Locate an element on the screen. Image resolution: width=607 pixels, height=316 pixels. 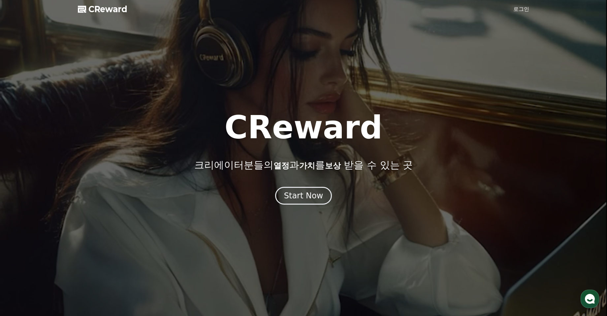
a: Start Now is located at coordinates (303, 197).